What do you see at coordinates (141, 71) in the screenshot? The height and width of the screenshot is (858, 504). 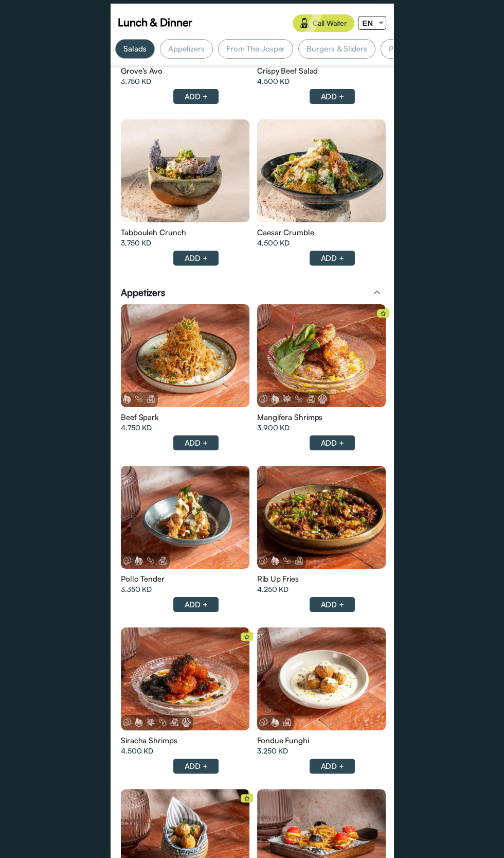 I see `span: Grove's Avo` at bounding box center [141, 71].